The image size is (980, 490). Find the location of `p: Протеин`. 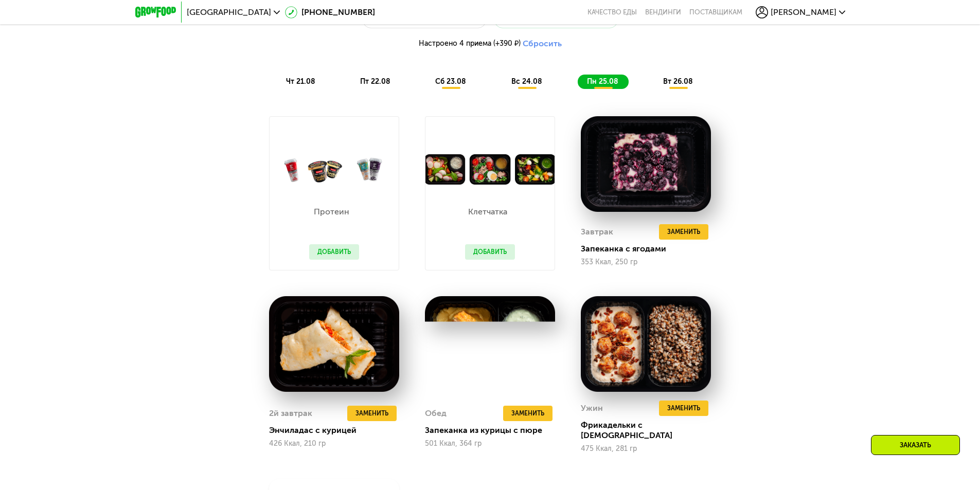

p: Протеин is located at coordinates (331, 212).